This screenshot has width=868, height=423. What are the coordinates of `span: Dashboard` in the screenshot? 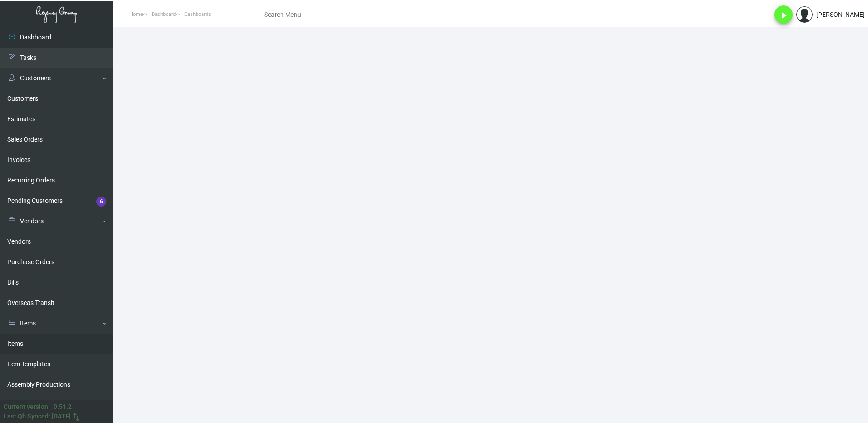 It's located at (163, 14).